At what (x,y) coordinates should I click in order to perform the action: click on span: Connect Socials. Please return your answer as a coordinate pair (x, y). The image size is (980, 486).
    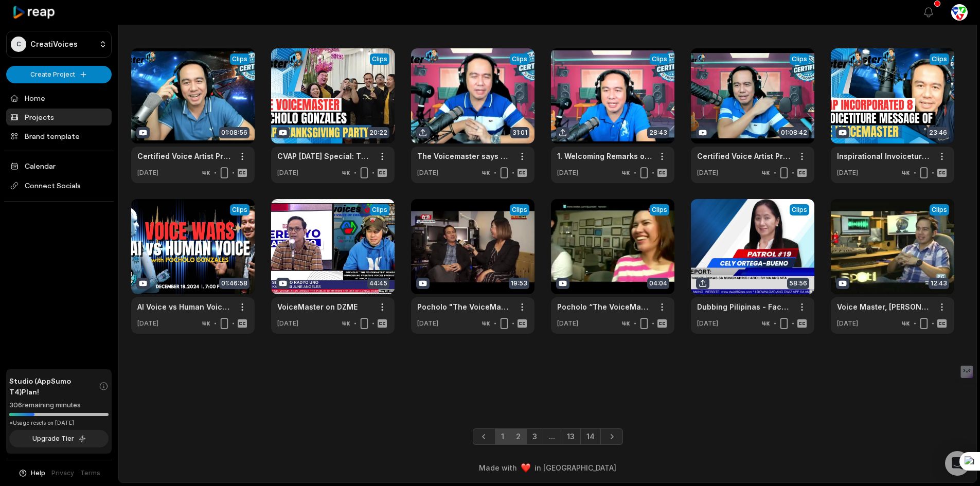
    Looking at the image, I should click on (58, 185).